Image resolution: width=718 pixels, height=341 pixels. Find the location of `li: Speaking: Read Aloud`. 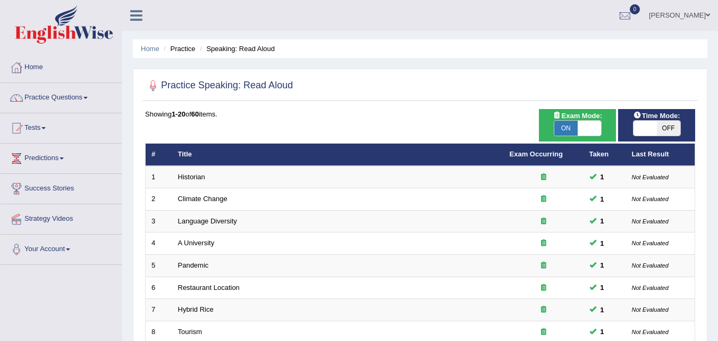

li: Speaking: Read Aloud is located at coordinates (236, 48).